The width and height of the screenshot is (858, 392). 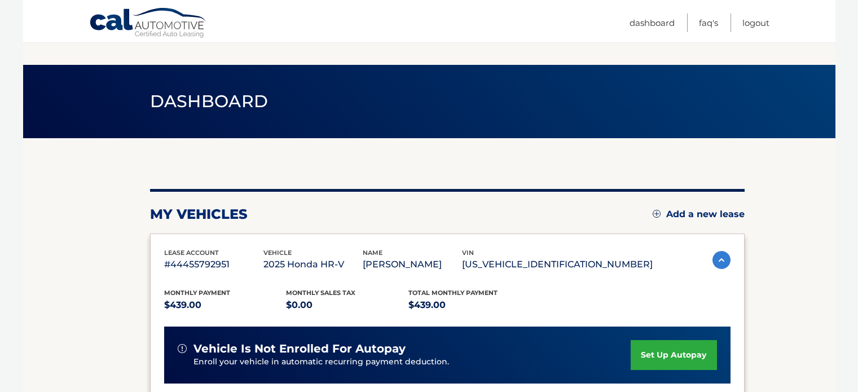 What do you see at coordinates (652, 23) in the screenshot?
I see `a: Dashboard` at bounding box center [652, 23].